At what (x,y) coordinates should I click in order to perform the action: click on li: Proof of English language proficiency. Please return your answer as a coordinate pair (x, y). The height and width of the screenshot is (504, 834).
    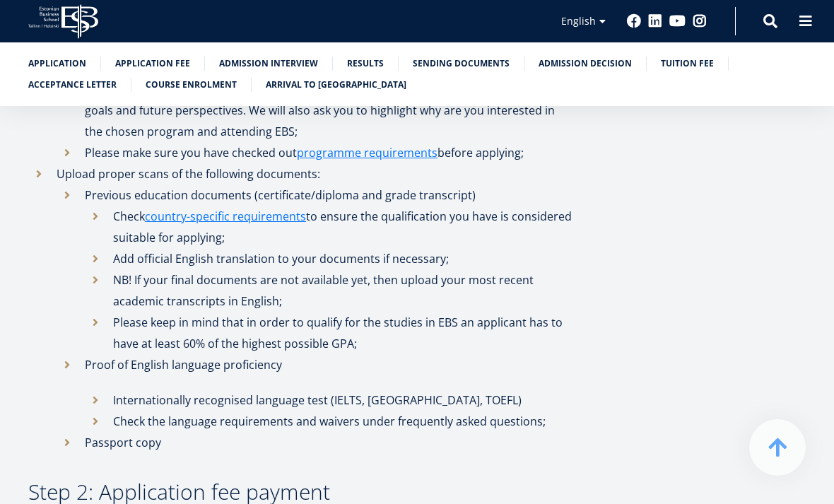
    Looking at the image, I should click on (314, 393).